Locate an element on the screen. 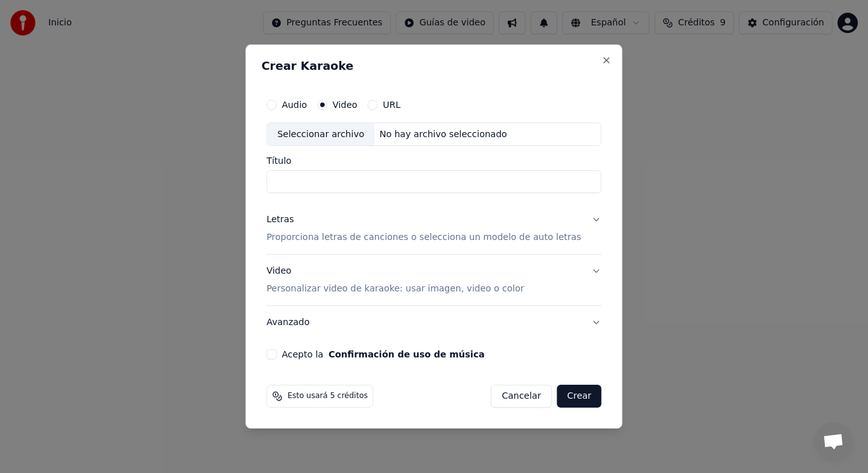 This screenshot has height=473, width=868. button: Avanzado is located at coordinates (433, 322).